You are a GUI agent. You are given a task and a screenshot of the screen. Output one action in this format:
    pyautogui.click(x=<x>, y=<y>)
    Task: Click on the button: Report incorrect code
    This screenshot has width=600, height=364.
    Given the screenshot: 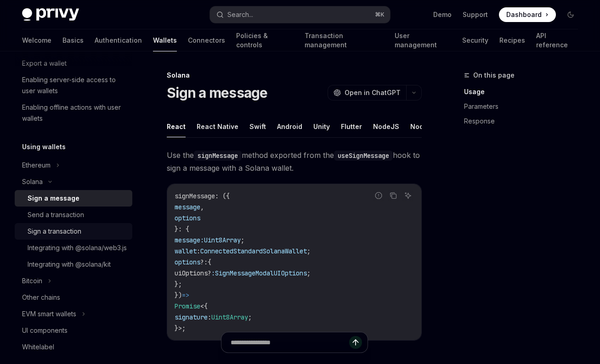 What is the action you would take?
    pyautogui.click(x=379, y=195)
    